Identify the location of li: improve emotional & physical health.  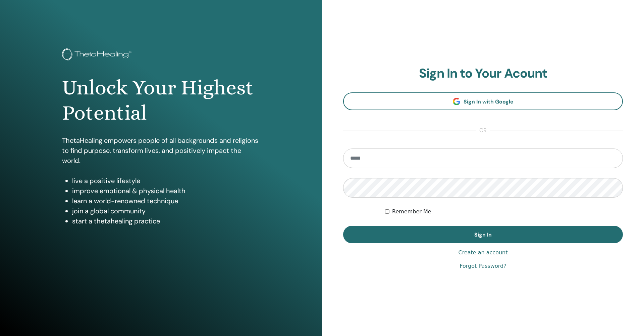
(166, 191).